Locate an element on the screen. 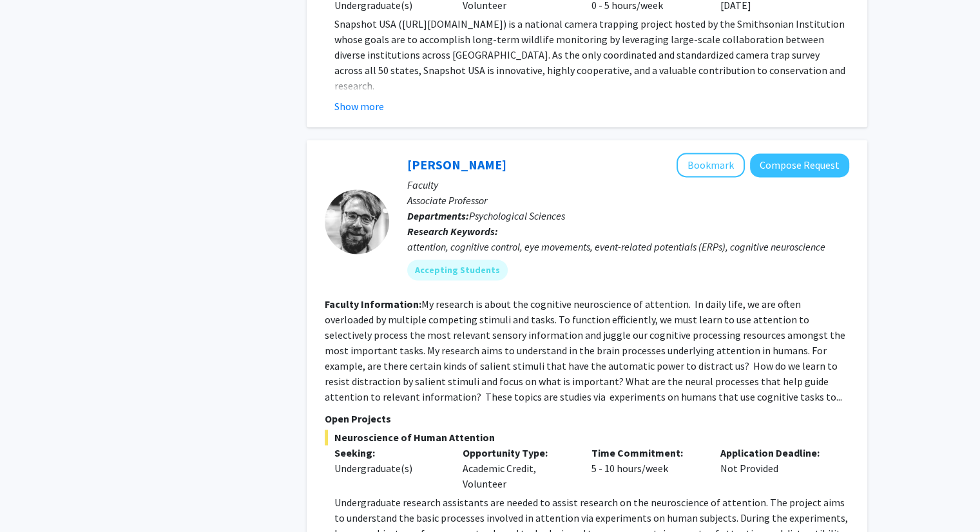 Image resolution: width=980 pixels, height=532 pixels. div: 5 - 10 hours/week is located at coordinates (646, 469).